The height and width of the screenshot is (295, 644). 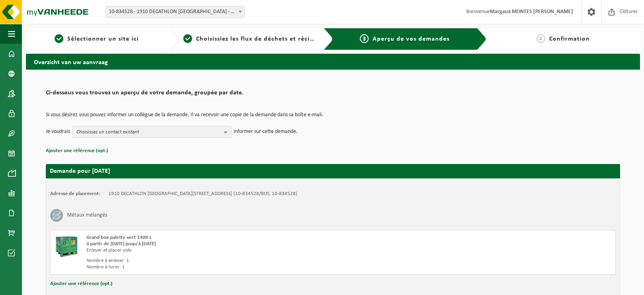 I want to click on button: Choisissez un contact existant, so click(x=152, y=132).